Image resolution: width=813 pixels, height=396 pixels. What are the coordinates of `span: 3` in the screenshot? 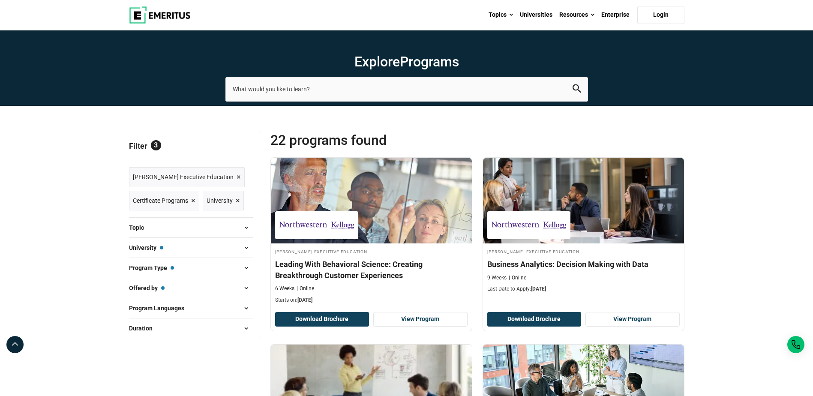 It's located at (156, 145).